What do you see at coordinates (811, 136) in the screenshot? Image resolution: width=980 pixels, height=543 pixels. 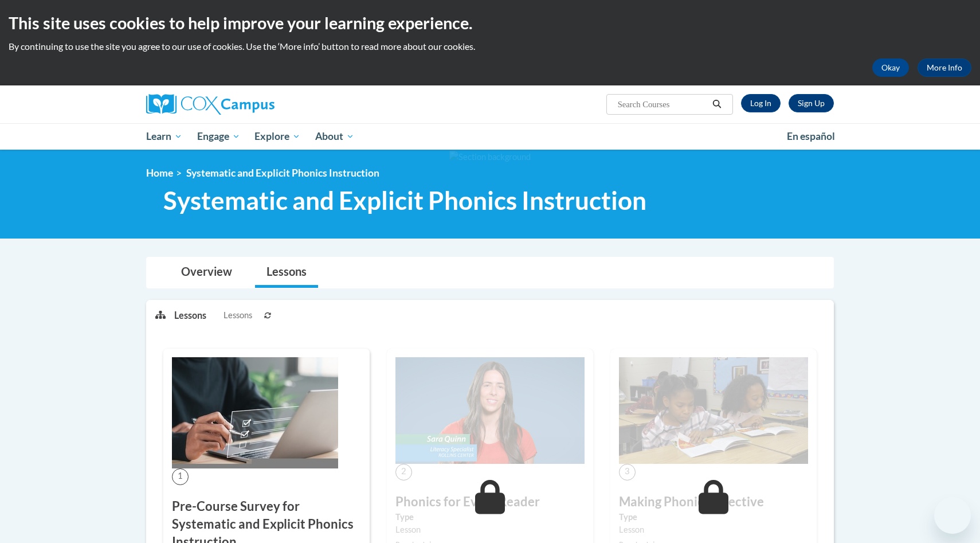 I see `span: En español` at bounding box center [811, 136].